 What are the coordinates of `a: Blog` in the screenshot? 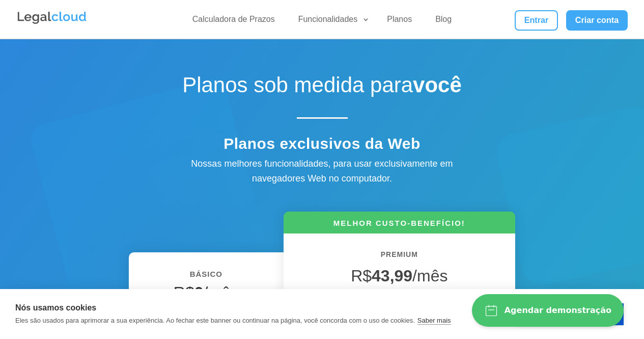 It's located at (443, 22).